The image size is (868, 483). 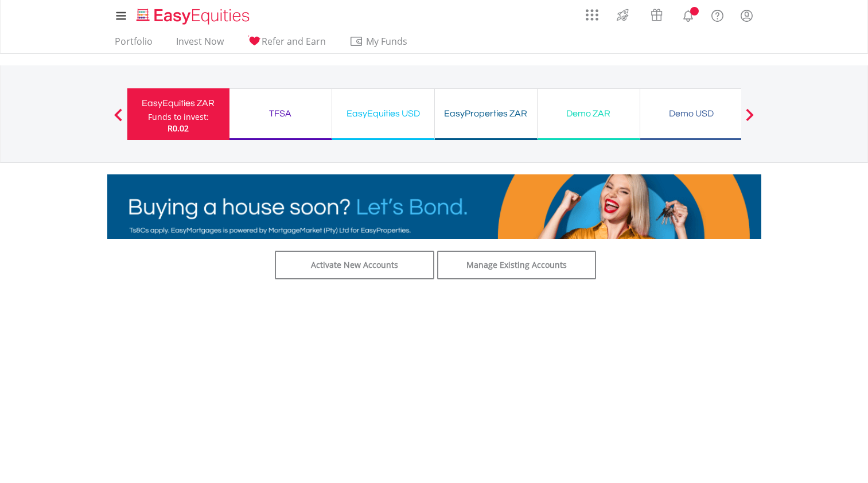 I want to click on span: Refer and Earn, so click(x=294, y=41).